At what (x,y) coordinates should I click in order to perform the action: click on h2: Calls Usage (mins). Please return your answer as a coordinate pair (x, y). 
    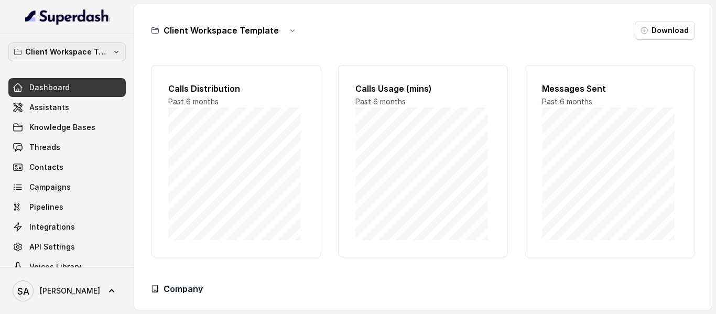
    Looking at the image, I should click on (423, 89).